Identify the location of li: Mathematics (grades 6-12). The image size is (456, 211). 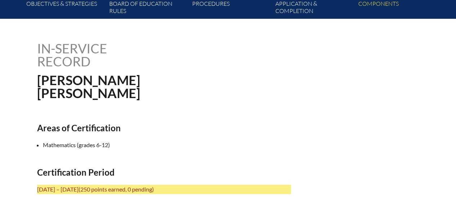
(170, 145).